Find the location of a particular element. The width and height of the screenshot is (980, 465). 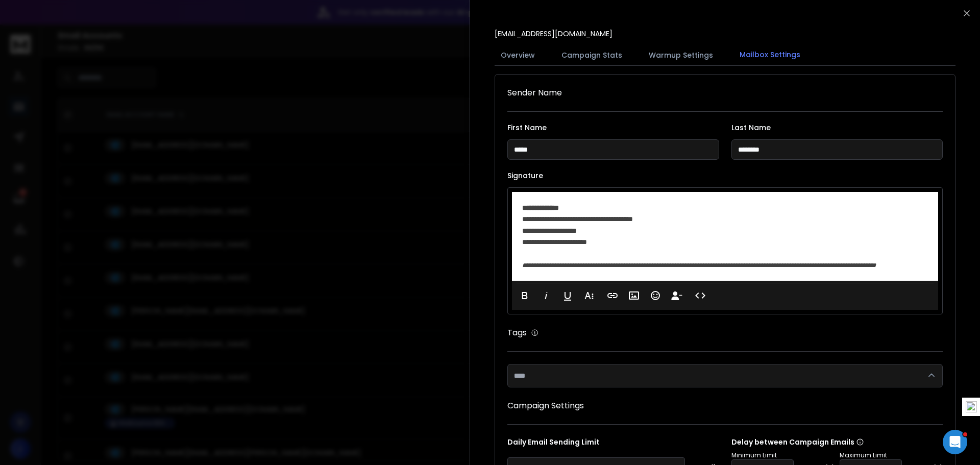

button: Italic (Ctrl+I) is located at coordinates (546, 295).